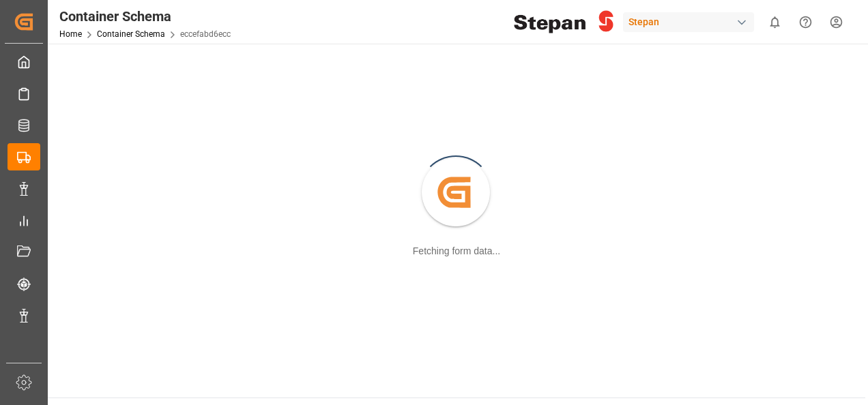 Image resolution: width=868 pixels, height=405 pixels. What do you see at coordinates (457, 251) in the screenshot?
I see `div: Fetching form data...` at bounding box center [457, 251].